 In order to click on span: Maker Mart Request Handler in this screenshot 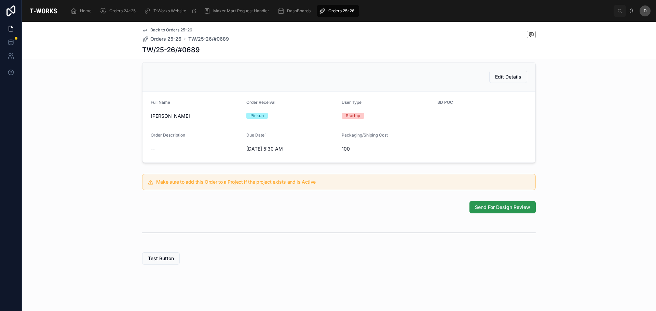, I will do `click(241, 11)`.